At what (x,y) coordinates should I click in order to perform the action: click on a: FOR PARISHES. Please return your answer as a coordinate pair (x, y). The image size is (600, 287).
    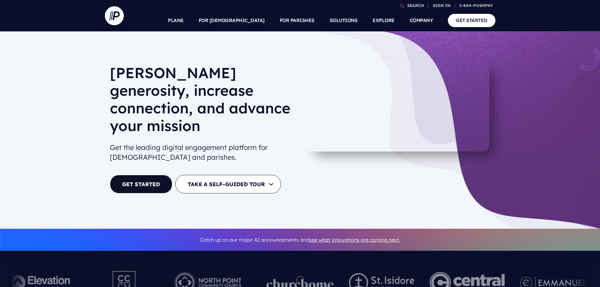
    Looking at the image, I should click on (297, 20).